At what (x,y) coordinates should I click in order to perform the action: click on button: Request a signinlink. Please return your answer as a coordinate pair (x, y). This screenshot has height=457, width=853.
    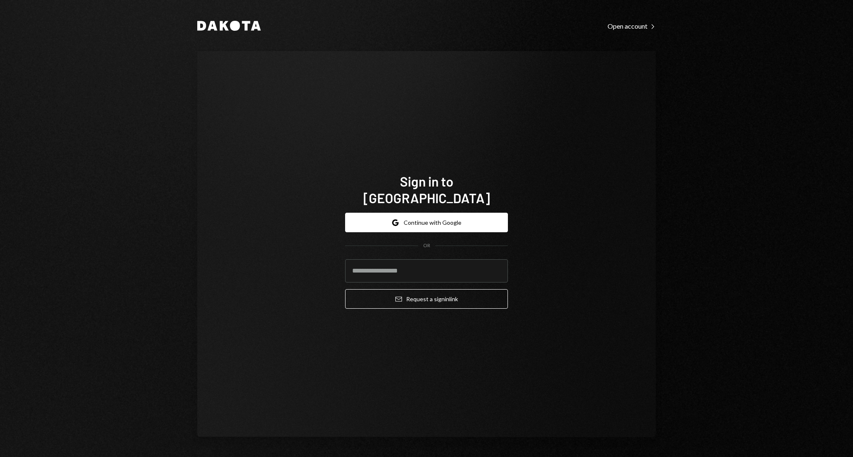
    Looking at the image, I should click on (426, 298).